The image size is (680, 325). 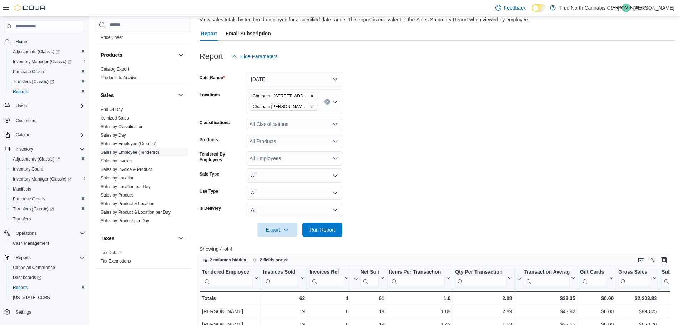 I want to click on button: Operations, so click(x=26, y=233).